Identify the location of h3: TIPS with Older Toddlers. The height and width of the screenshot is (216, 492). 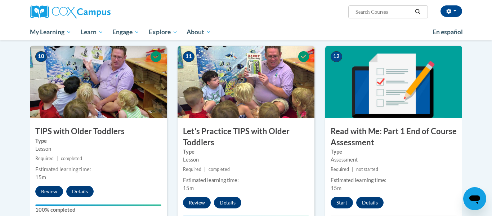
(98, 131).